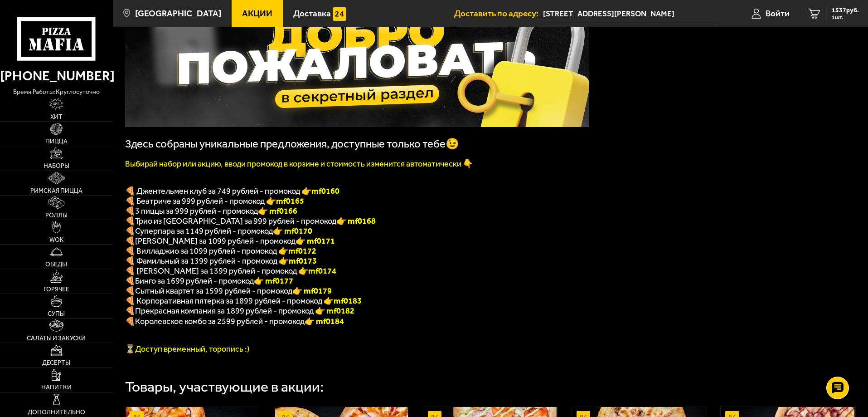 The width and height of the screenshot is (868, 417). What do you see at coordinates (243, 301) in the screenshot?
I see `span: 🍕 Корпоративная пятерка за 1899 рублей - промокод 👉` at bounding box center [243, 301].